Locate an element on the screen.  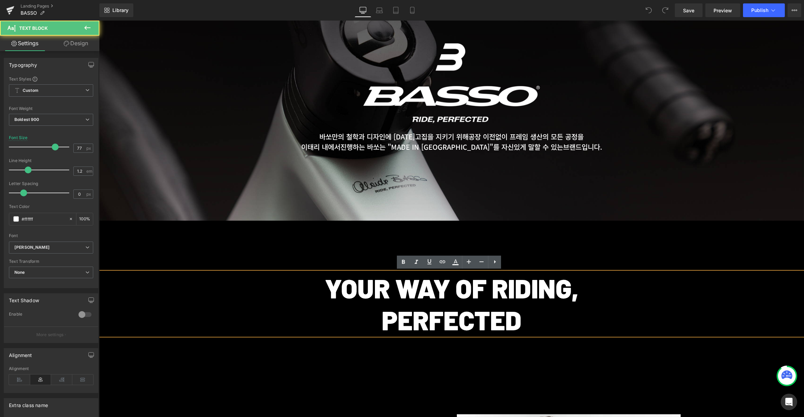
a: Preview is located at coordinates (723, 10).